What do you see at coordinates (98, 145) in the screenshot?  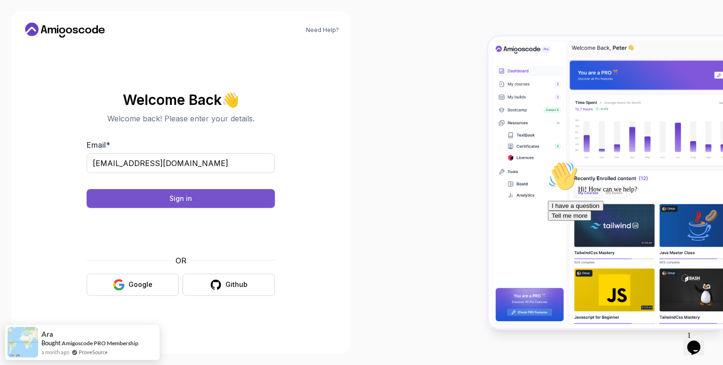 I see `label: Email *` at bounding box center [98, 145].